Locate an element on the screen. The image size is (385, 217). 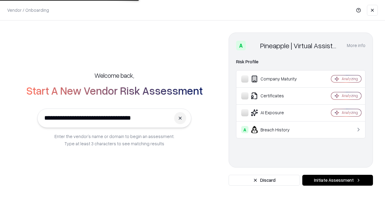
p: Enter the vendor’s name or domain to begin an assessment. Type at least 3 characters to see match... is located at coordinates (114, 140).